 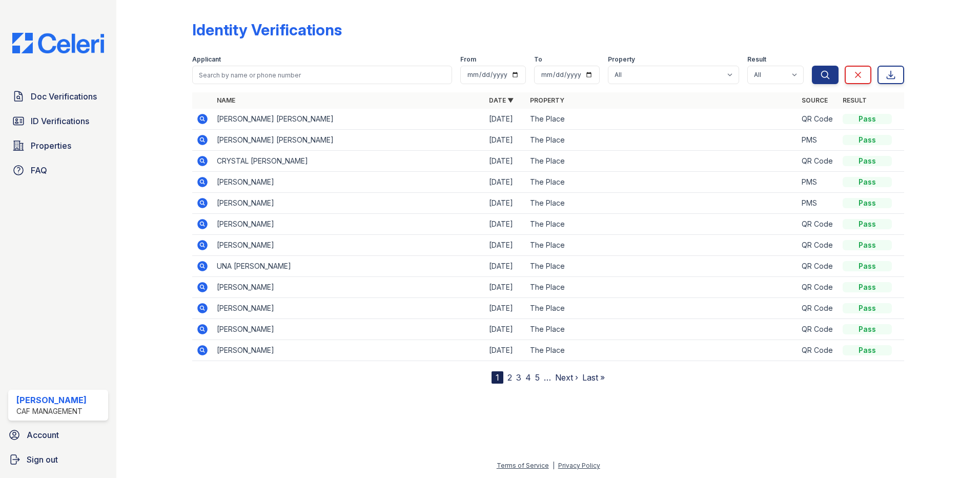 What do you see at coordinates (58, 435) in the screenshot?
I see `a: Account` at bounding box center [58, 435].